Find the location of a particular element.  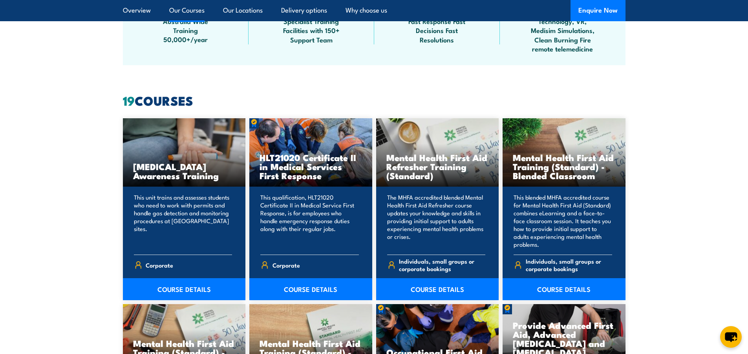

strong: 19 is located at coordinates (129, 100).